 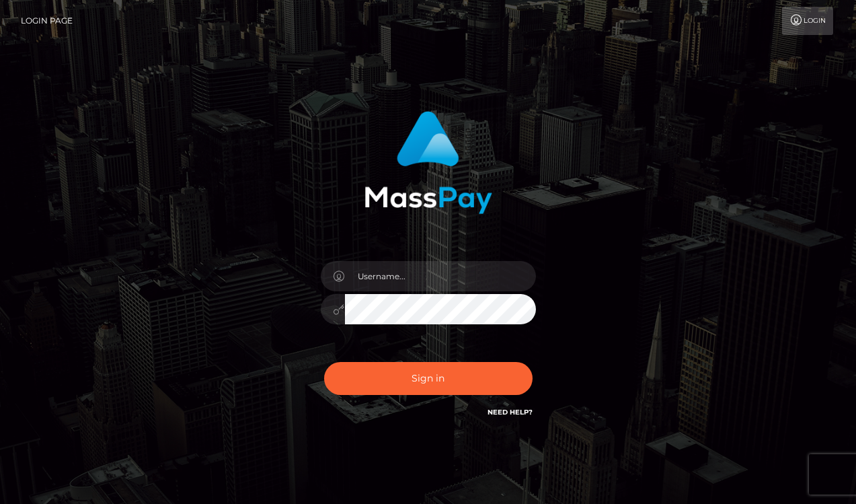 I want to click on input: Username..., so click(x=441, y=275).